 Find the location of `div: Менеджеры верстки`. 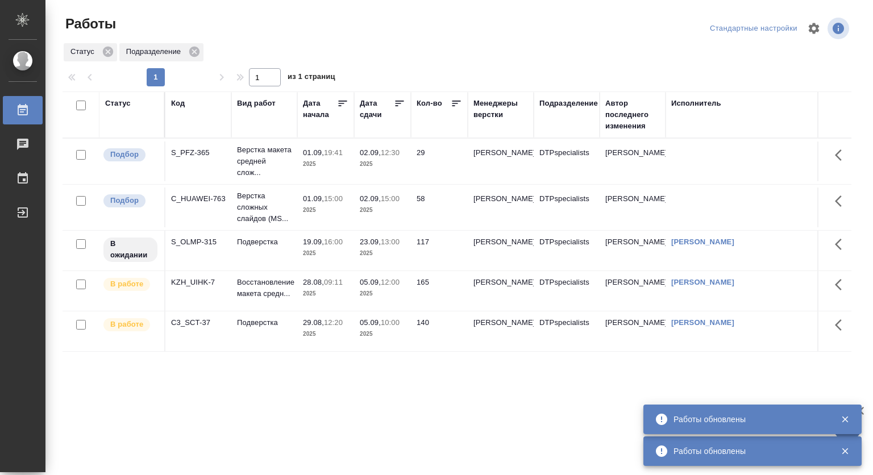

div: Менеджеры верстки is located at coordinates (501, 109).